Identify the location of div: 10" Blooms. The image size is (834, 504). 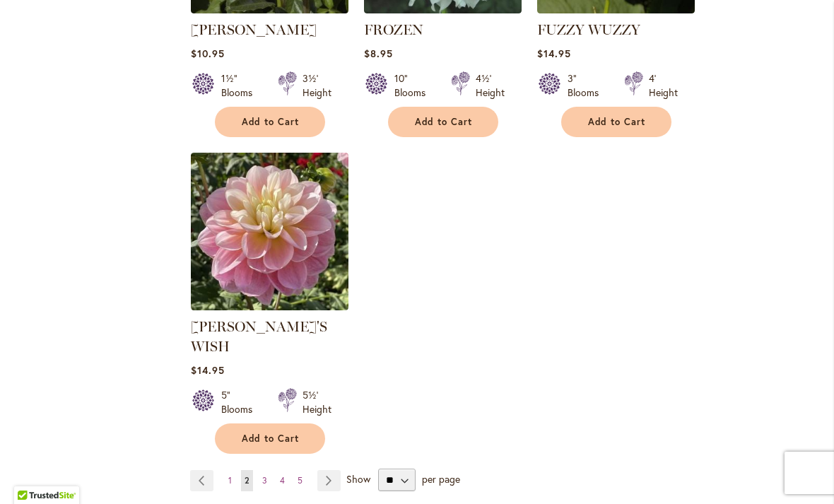
(414, 86).